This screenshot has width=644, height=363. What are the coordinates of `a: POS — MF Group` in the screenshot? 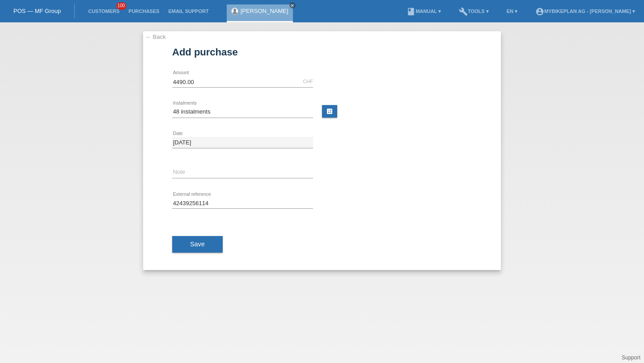 It's located at (37, 11).